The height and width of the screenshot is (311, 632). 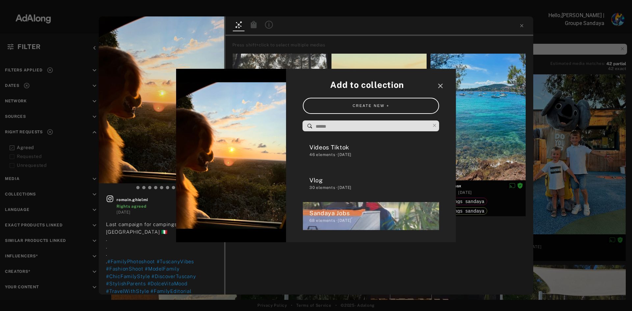 I want to click on div: Sandaya Jobs, so click(x=374, y=213).